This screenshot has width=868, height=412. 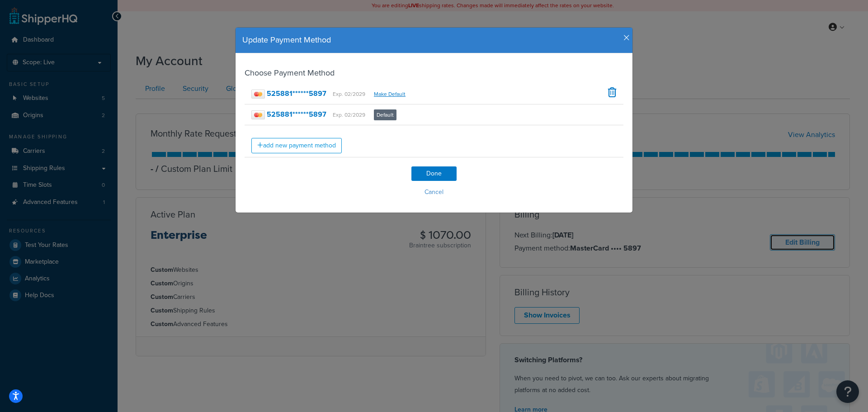 I want to click on button: Cancel, so click(x=434, y=193).